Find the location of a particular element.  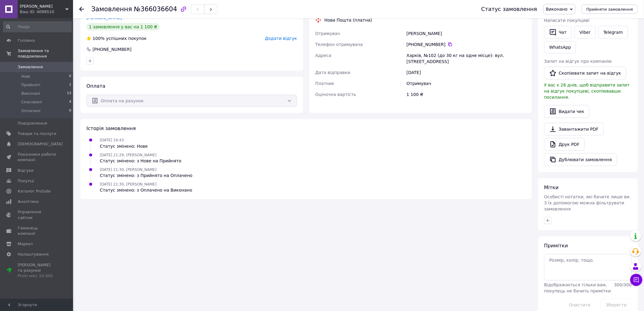

span: Отримувач is located at coordinates (328, 34).